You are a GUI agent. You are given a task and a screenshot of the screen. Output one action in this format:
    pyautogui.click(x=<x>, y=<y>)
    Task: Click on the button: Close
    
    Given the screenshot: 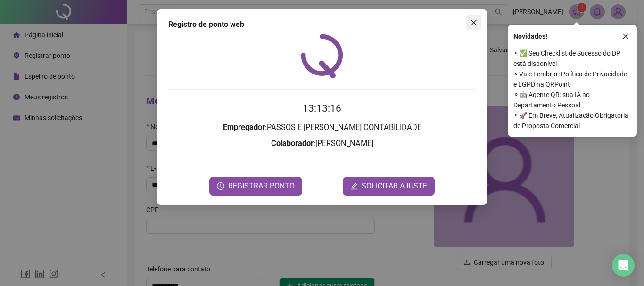 What is the action you would take?
    pyautogui.click(x=473, y=22)
    